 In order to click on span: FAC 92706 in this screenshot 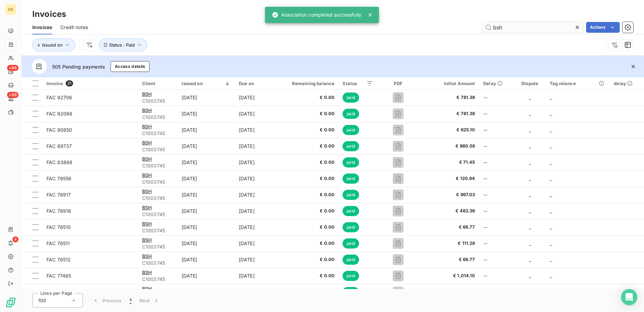, I will do `click(59, 98)`.